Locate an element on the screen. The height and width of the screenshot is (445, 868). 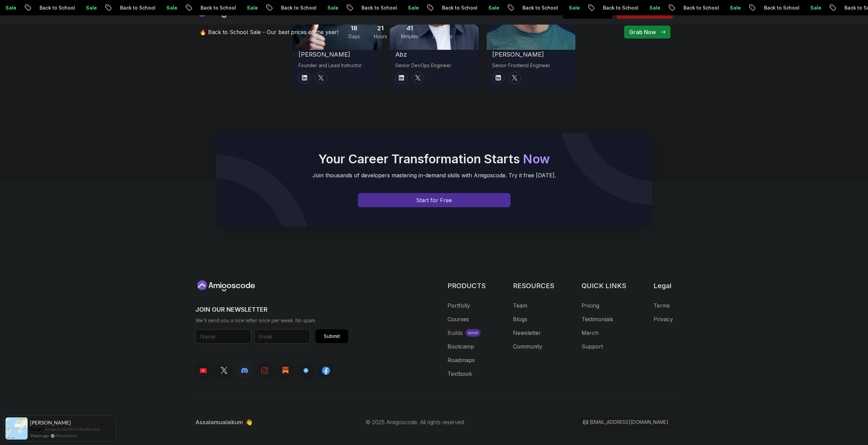
a: Community is located at coordinates (528, 347).